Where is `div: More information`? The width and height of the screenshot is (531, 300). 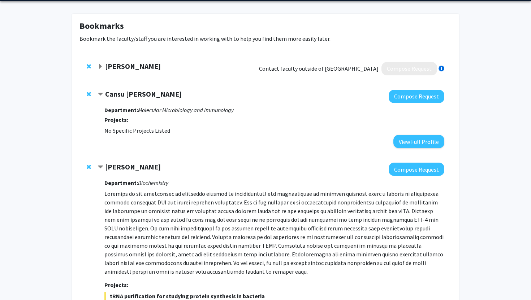
div: More information is located at coordinates (441, 69).